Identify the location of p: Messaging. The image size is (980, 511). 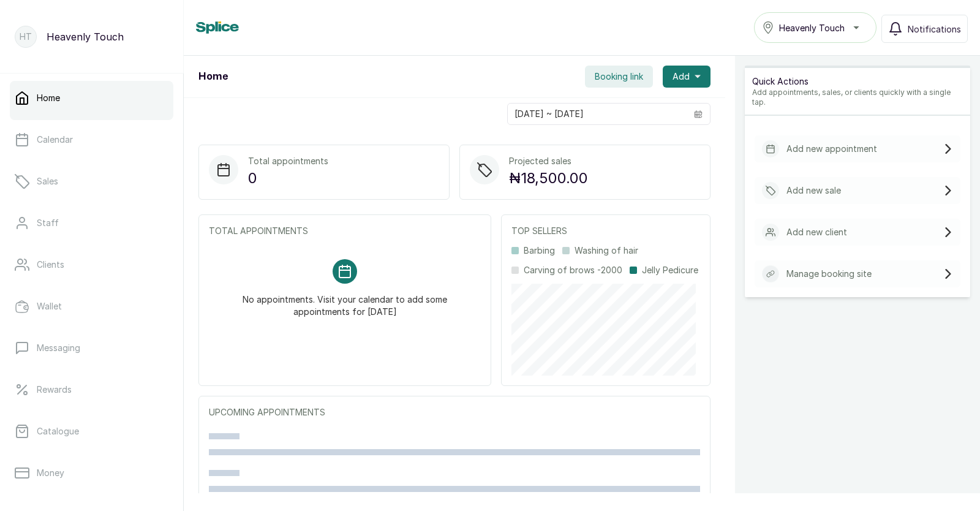
(58, 348).